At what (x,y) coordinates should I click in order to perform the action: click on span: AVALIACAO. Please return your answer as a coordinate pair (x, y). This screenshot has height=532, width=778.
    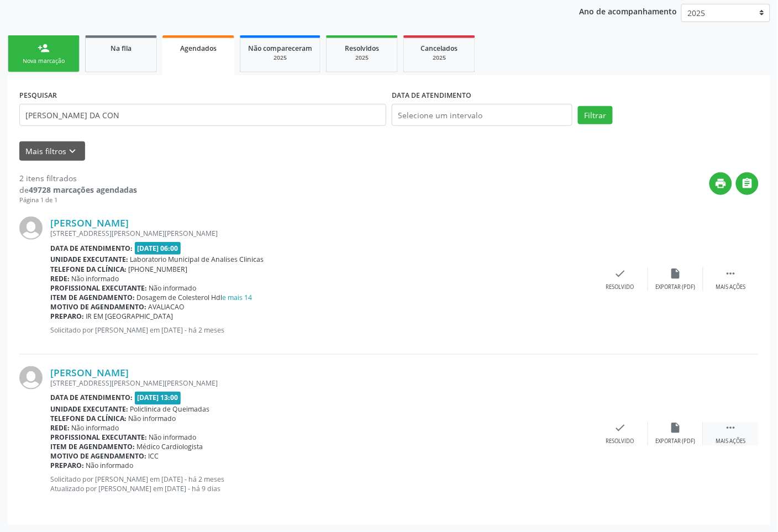
    Looking at the image, I should click on (167, 307).